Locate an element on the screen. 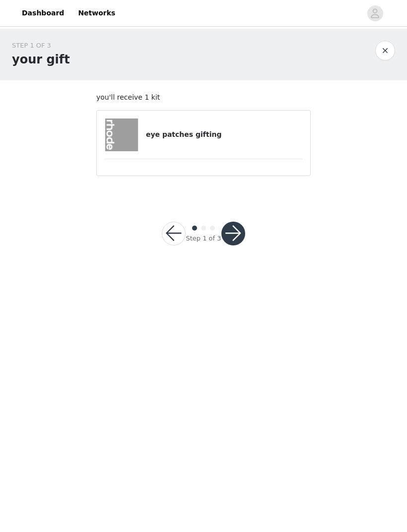 Image resolution: width=407 pixels, height=532 pixels. a: Dashboard is located at coordinates (43, 13).